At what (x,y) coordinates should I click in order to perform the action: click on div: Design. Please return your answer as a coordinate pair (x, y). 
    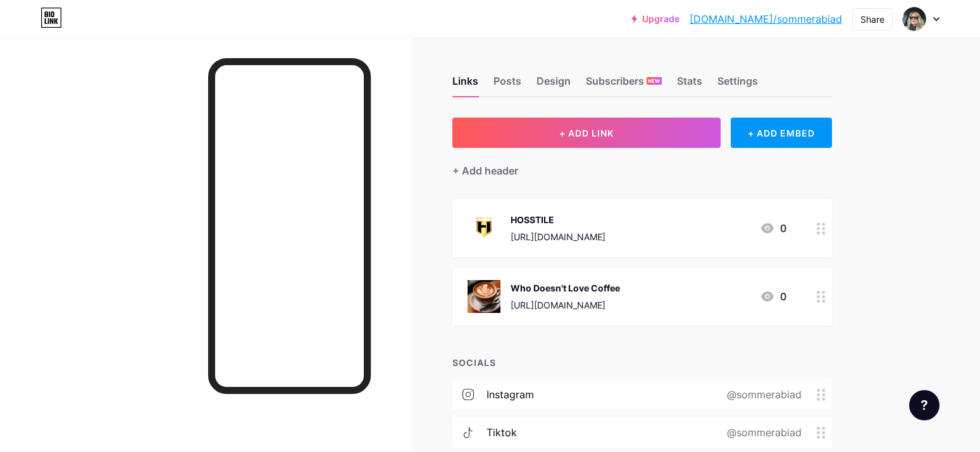
    Looking at the image, I should click on (554, 85).